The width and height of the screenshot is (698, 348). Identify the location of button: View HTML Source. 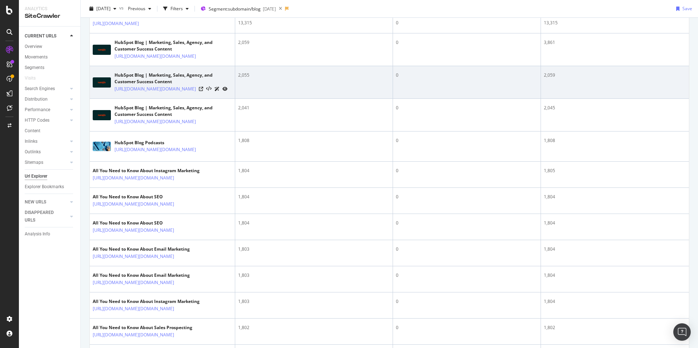
(209, 89).